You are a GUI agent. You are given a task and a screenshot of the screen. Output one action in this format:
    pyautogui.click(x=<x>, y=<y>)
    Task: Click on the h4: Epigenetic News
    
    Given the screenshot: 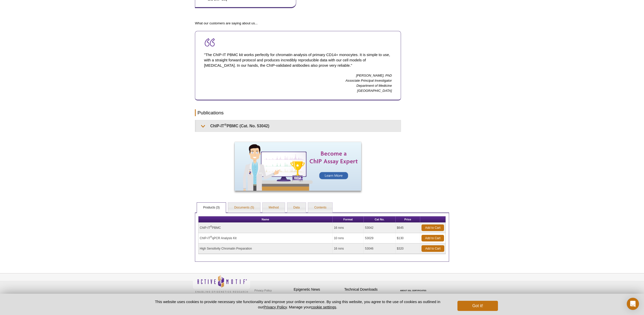 What is the action you would take?
    pyautogui.click(x=318, y=289)
    